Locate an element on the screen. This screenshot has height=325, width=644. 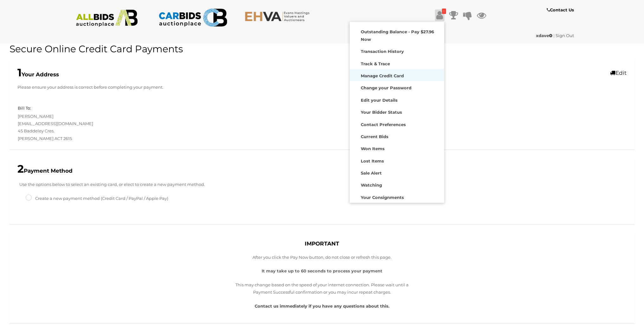
strong: Manage Credit Card is located at coordinates (382, 76).